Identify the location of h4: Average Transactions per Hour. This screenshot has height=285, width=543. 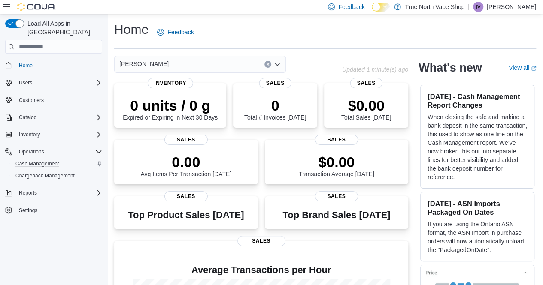
(261, 270).